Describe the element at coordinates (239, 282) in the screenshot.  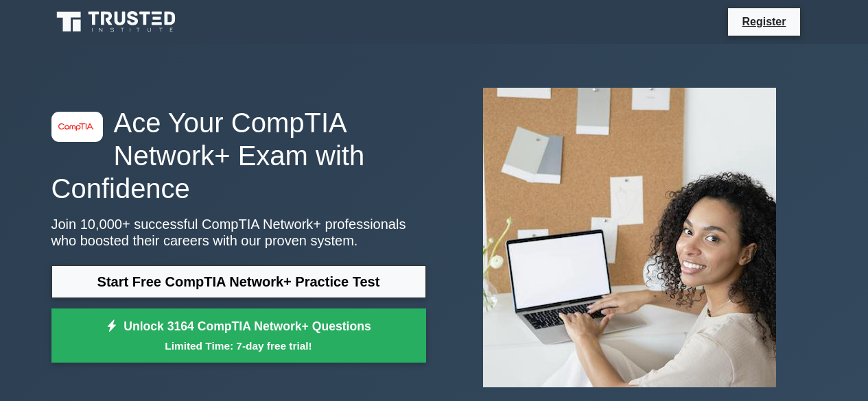
I see `a: Start Free CompTIA Network+ Practice Test` at that location.